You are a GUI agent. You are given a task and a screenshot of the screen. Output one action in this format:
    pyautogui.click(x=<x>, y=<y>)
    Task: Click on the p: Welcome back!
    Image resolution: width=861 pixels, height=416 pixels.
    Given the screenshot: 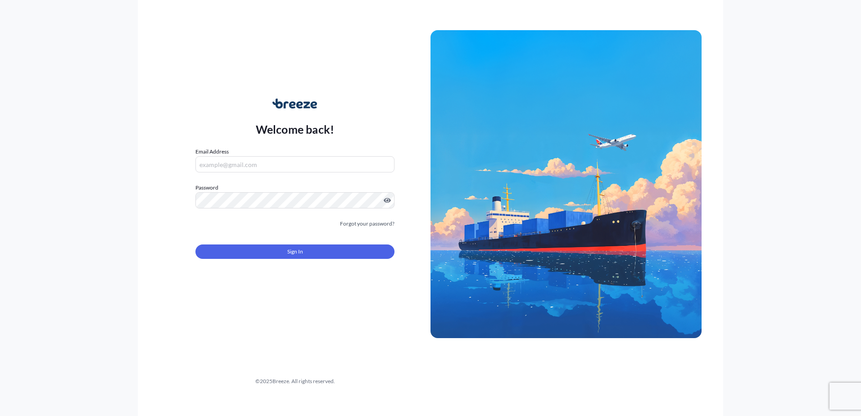 What is the action you would take?
    pyautogui.click(x=295, y=129)
    